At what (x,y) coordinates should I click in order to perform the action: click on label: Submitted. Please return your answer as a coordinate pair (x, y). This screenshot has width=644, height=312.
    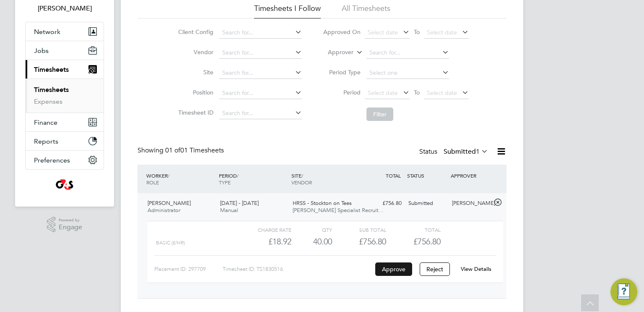
    Looking at the image, I should click on (466, 151).